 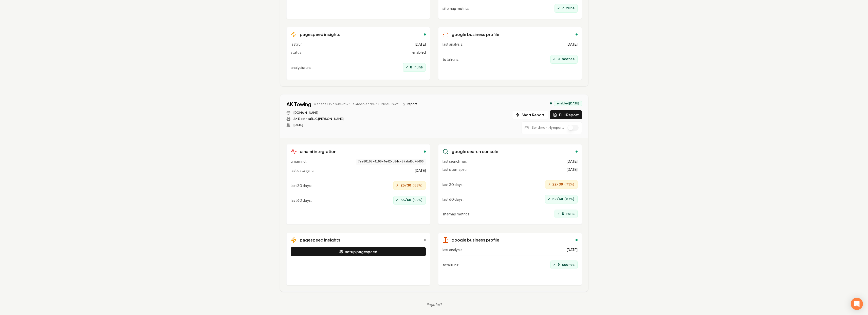 I want to click on span: last sitemap run:, so click(x=456, y=169).